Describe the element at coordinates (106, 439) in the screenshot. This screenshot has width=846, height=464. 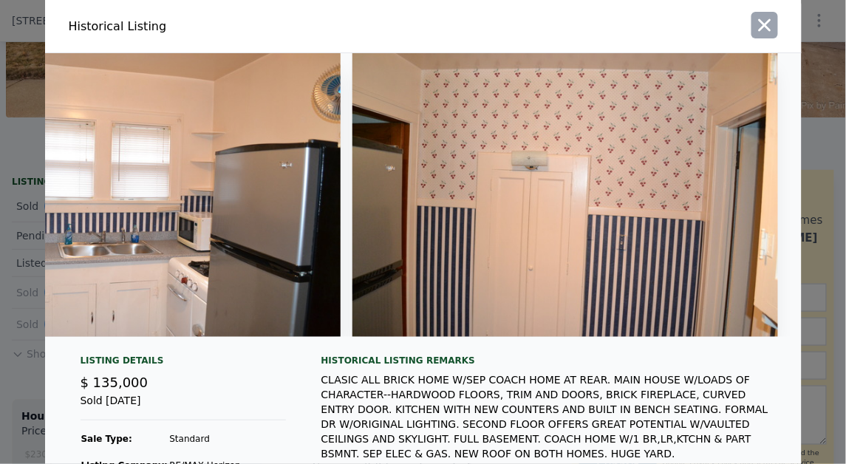
I see `strong: Sale Type:` at that location.